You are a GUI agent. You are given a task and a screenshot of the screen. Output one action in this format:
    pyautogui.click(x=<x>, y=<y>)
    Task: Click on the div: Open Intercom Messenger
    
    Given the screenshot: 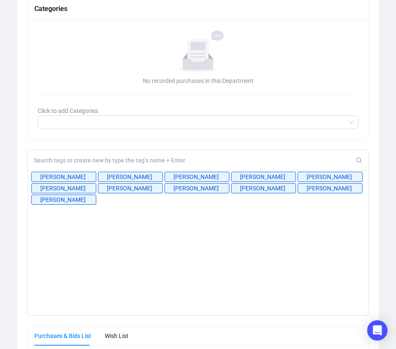 What is the action you would take?
    pyautogui.click(x=377, y=331)
    